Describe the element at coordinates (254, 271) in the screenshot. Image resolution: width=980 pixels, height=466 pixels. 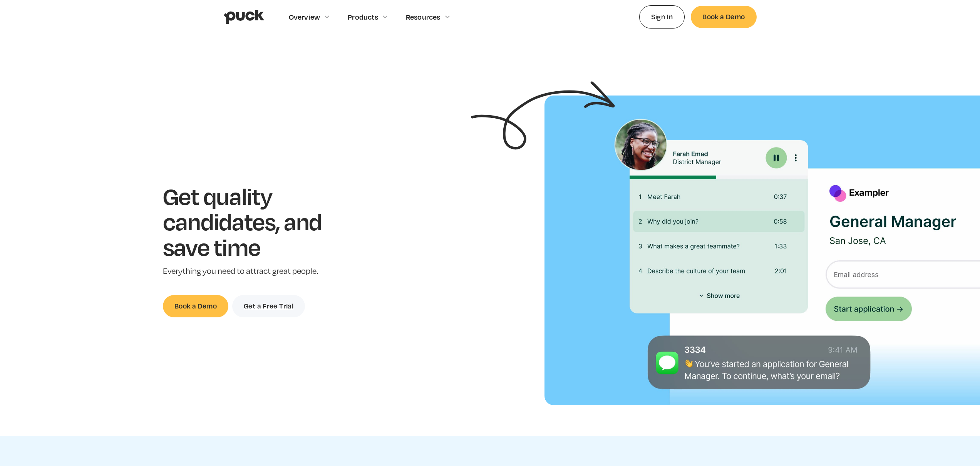
I see `p: Everything you need to attract great people.` at that location.